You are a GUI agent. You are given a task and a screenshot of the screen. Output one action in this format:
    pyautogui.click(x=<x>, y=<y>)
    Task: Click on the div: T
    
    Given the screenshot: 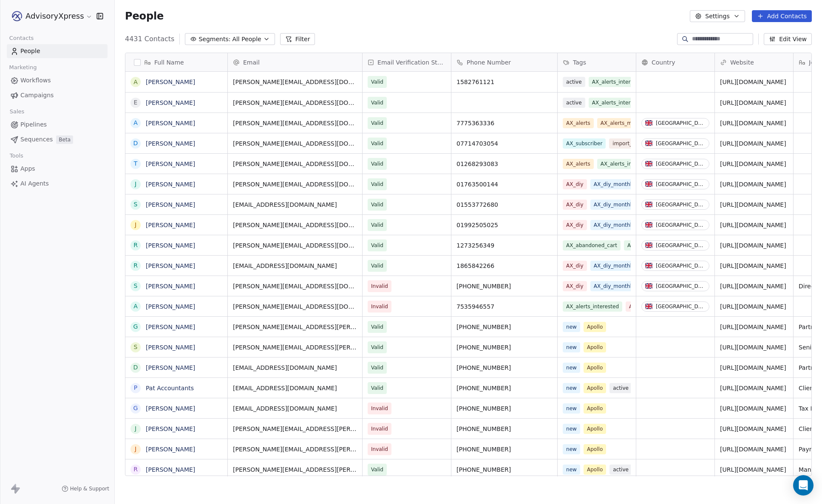 What is the action you would take?
    pyautogui.click(x=136, y=164)
    